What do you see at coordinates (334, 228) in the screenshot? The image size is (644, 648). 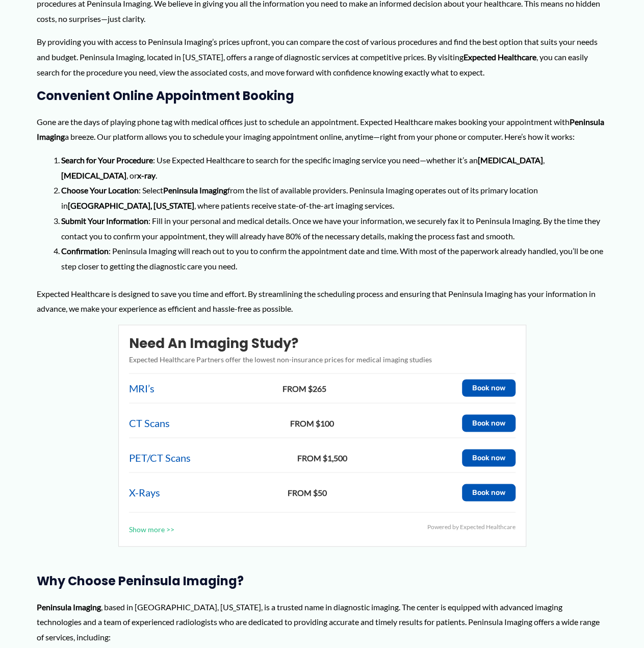 I see `li: : Fill in your personal and medical details. Once we have your information, we securely fax it to...` at bounding box center [334, 228].